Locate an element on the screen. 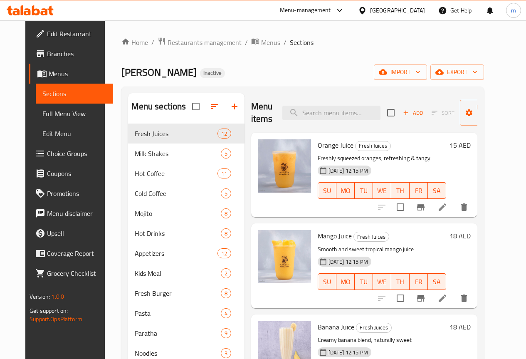 The height and width of the screenshot is (359, 526). button: SA is located at coordinates (437, 282).